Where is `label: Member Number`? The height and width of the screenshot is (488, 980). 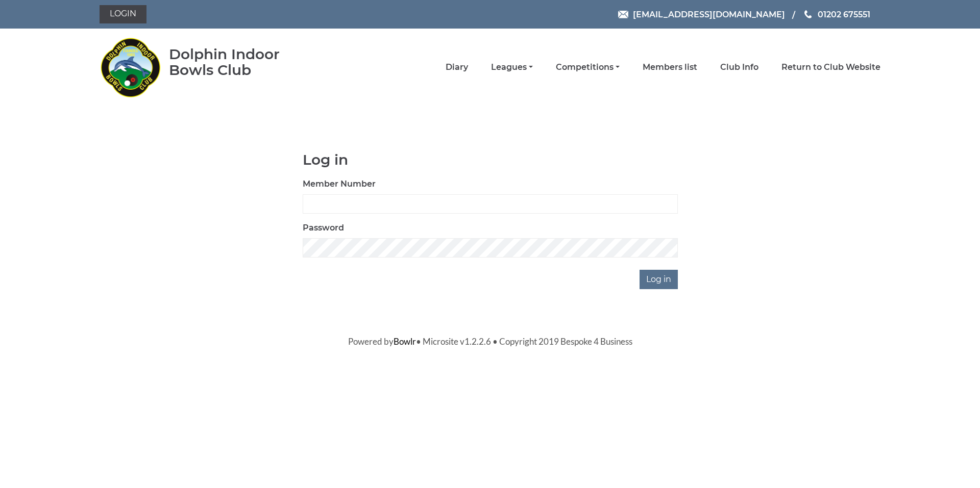 label: Member Number is located at coordinates (339, 184).